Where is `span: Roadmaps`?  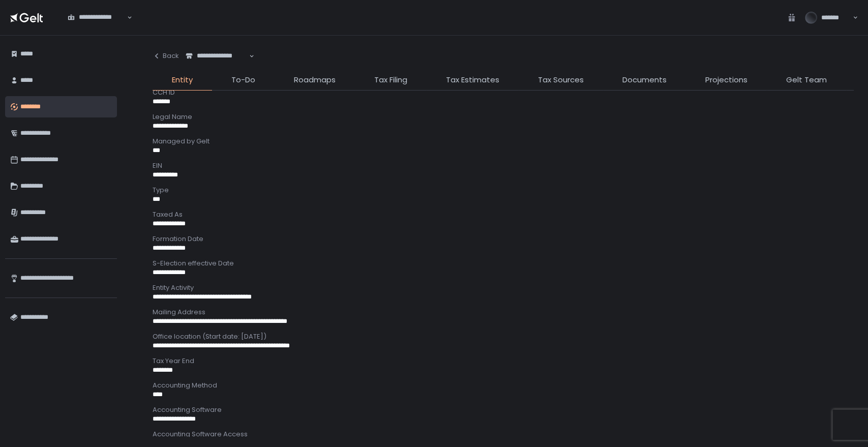 span: Roadmaps is located at coordinates (315, 80).